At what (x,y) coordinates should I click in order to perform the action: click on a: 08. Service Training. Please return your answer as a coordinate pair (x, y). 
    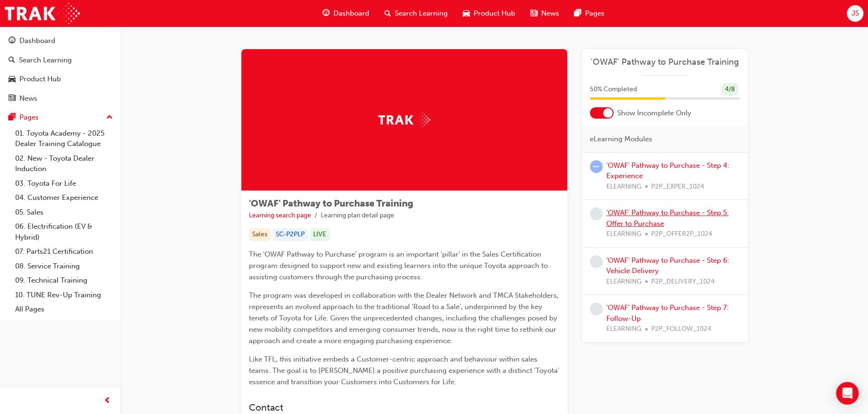
    Looking at the image, I should click on (64, 266).